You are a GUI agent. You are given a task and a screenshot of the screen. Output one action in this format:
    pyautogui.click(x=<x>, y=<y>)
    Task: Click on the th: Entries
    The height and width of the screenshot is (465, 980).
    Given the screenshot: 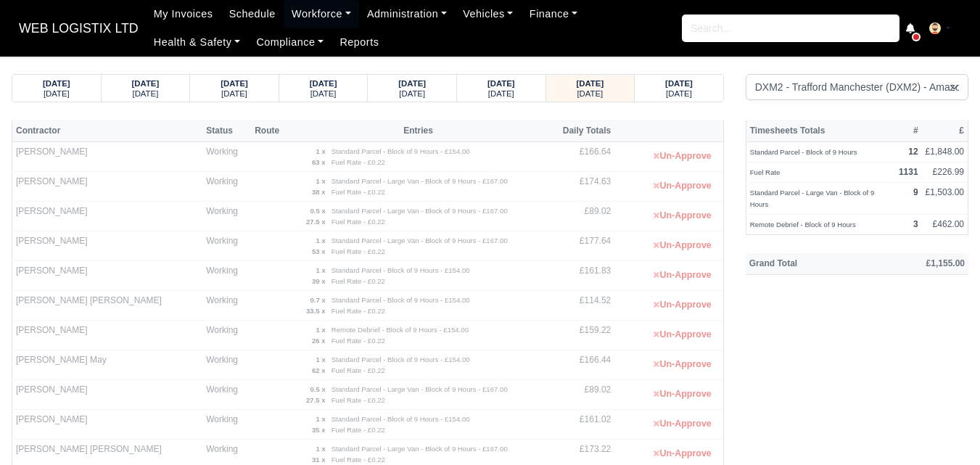 What is the action you would take?
    pyautogui.click(x=418, y=131)
    